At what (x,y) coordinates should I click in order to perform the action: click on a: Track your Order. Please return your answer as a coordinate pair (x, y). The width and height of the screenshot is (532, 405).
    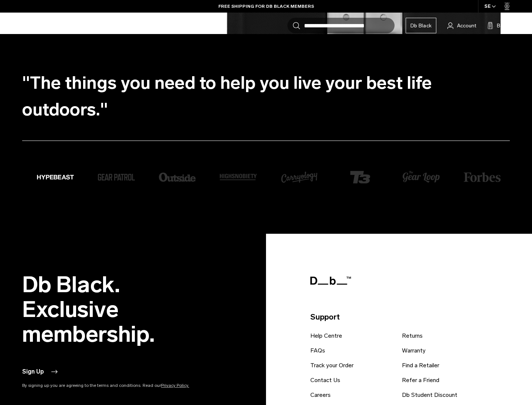
    Looking at the image, I should click on (332, 365).